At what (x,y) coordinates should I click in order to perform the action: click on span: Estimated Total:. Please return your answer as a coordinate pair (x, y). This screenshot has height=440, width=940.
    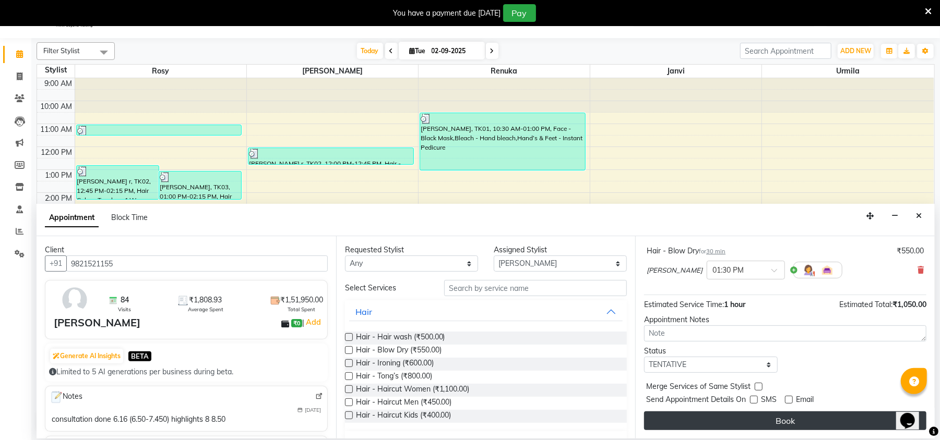
    Looking at the image, I should click on (866, 305).